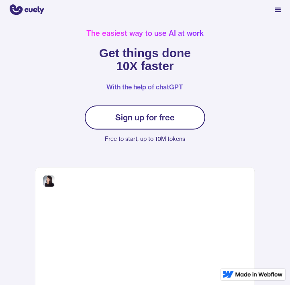  Describe the element at coordinates (145, 117) in the screenshot. I see `div: Sign up for free` at that location.